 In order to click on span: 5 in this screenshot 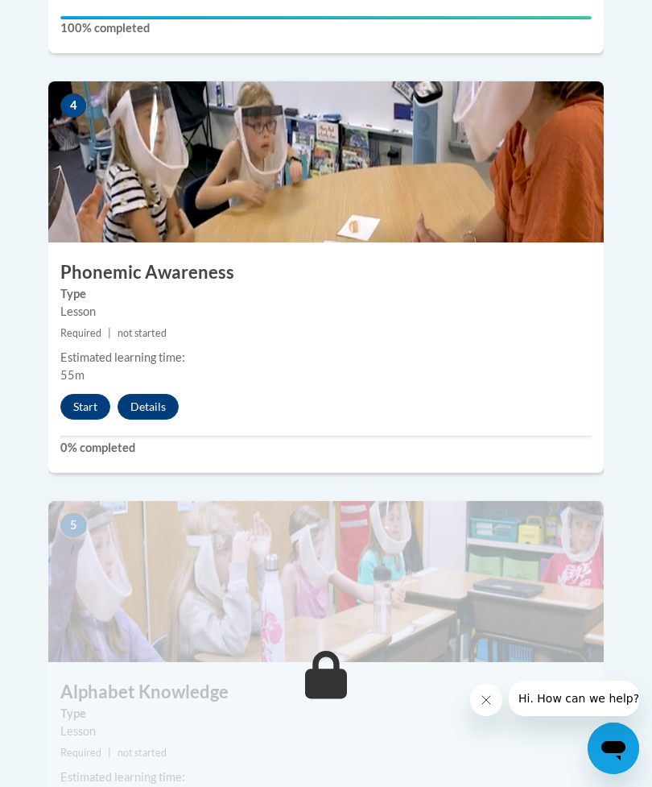, I will do `click(73, 525)`.